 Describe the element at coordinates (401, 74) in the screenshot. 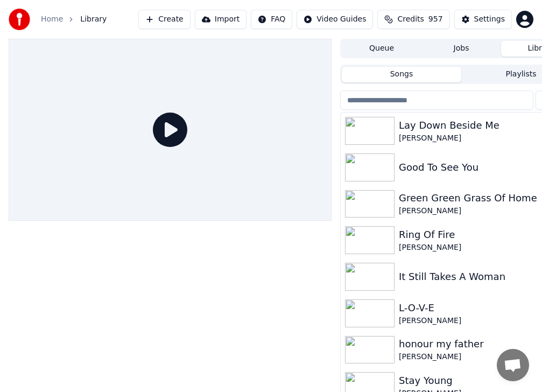

I see `button: Songs` at that location.